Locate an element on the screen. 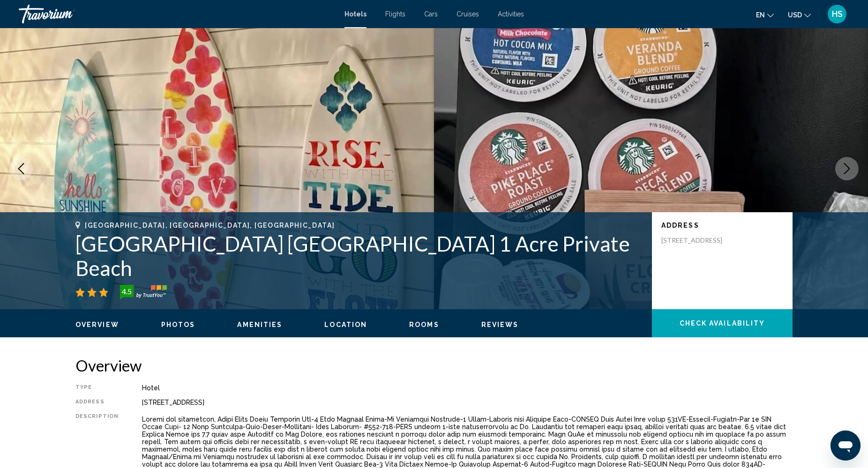 This screenshot has height=468, width=868. span: Location is located at coordinates (346, 325).